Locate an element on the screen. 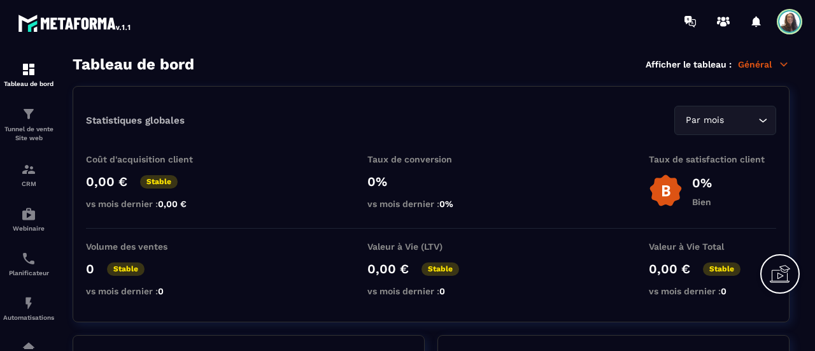 This screenshot has height=351, width=815. a: formationformationTunnel de vente Site web is located at coordinates (29, 124).